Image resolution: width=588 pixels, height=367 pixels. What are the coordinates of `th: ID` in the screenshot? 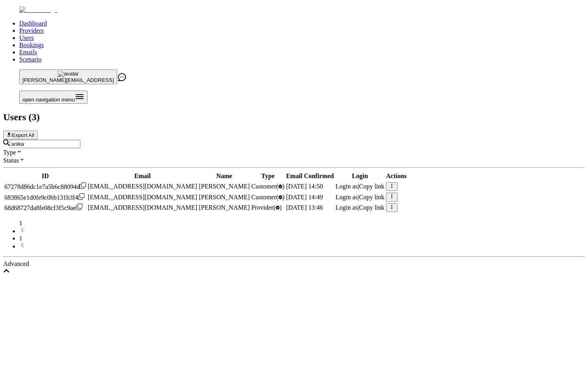 It's located at (45, 176).